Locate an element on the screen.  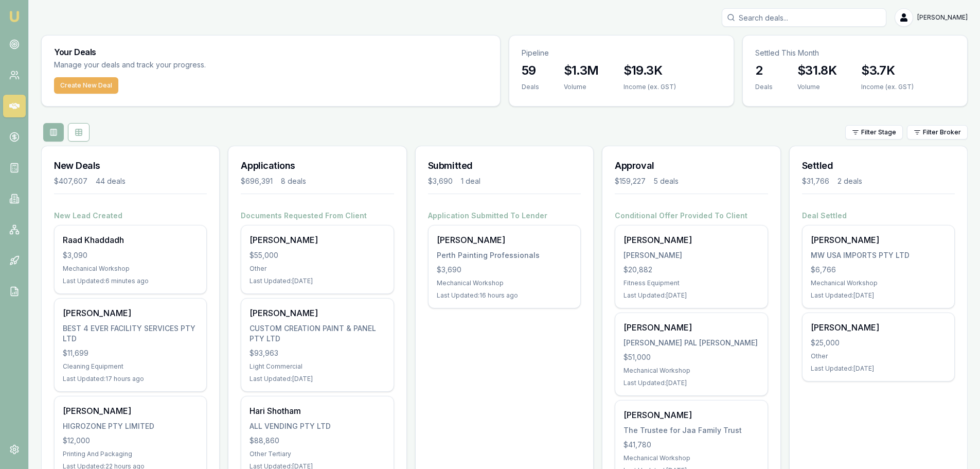
h4: Deal Settled is located at coordinates (878, 215).